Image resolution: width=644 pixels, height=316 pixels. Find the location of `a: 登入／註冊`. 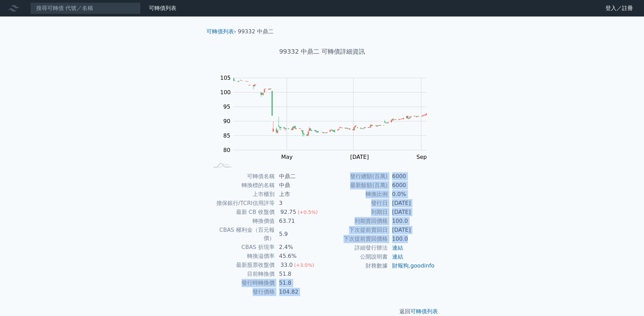

a: 登入／註冊 is located at coordinates (619, 8).